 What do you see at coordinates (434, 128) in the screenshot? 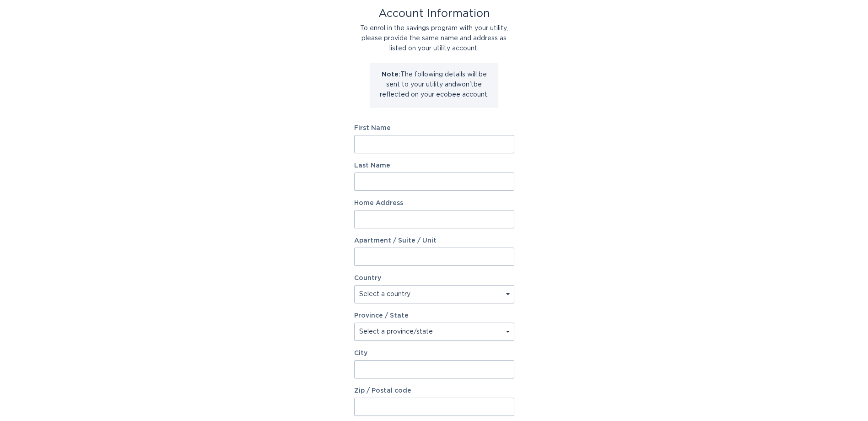
I see `label: First Name` at bounding box center [434, 128].